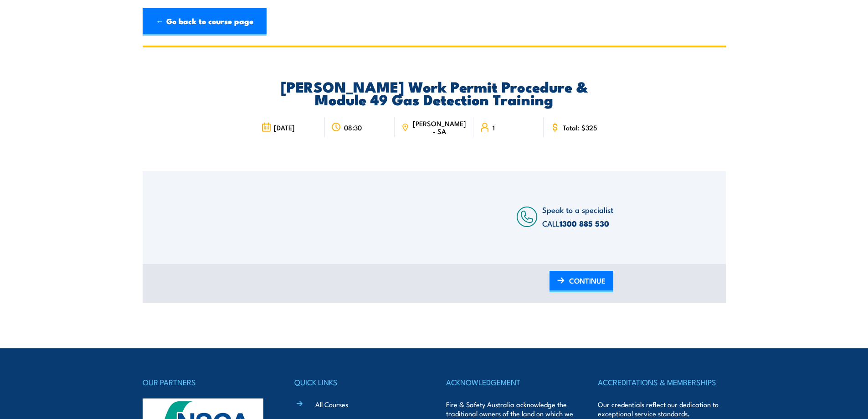 The width and height of the screenshot is (868, 419). I want to click on h4: QUICK LINKS, so click(358, 382).